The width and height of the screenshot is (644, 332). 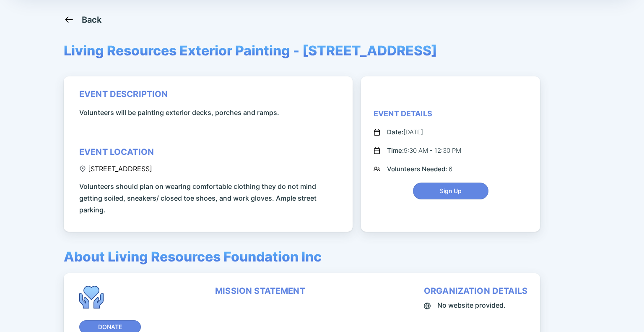 I want to click on div: mission statement, so click(x=260, y=291).